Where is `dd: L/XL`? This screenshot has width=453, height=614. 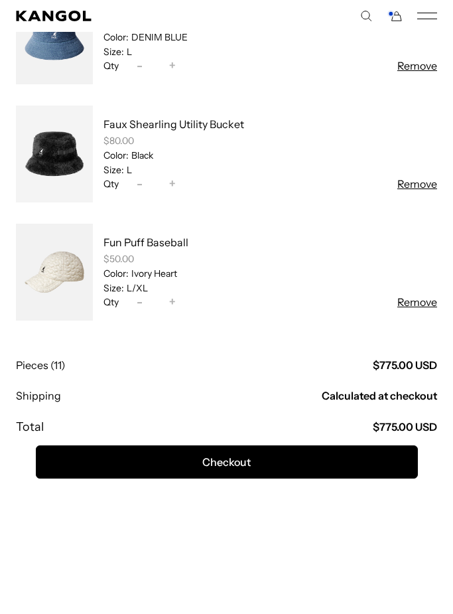 dd: L/XL is located at coordinates (136, 289).